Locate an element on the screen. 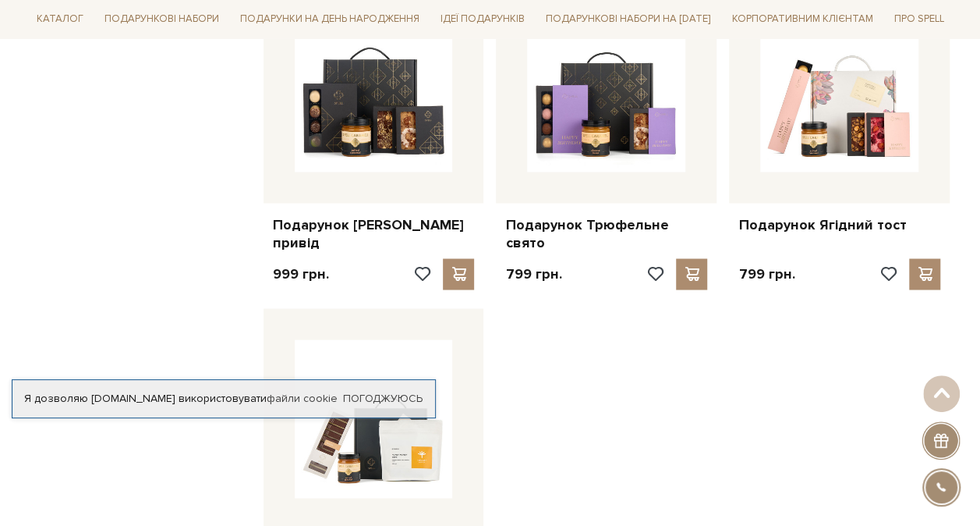 Image resolution: width=980 pixels, height=526 pixels. span: Каталог is located at coordinates (60, 19).